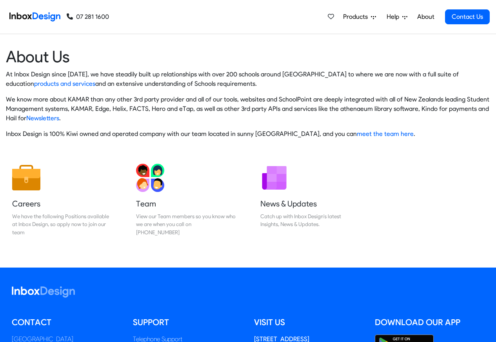 The width and height of the screenshot is (496, 342). What do you see at coordinates (385, 134) in the screenshot?
I see `a: meet the team here` at bounding box center [385, 134].